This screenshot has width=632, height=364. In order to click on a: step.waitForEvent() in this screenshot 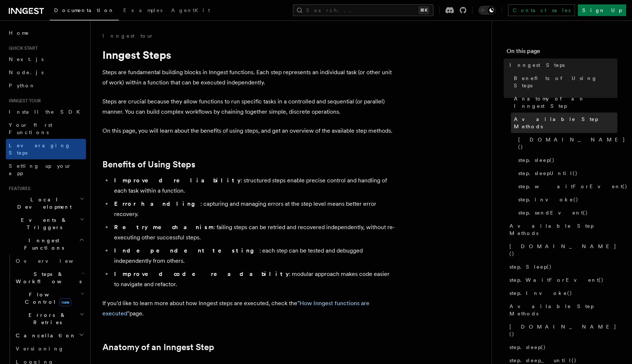, I will do `click(567, 187)`.